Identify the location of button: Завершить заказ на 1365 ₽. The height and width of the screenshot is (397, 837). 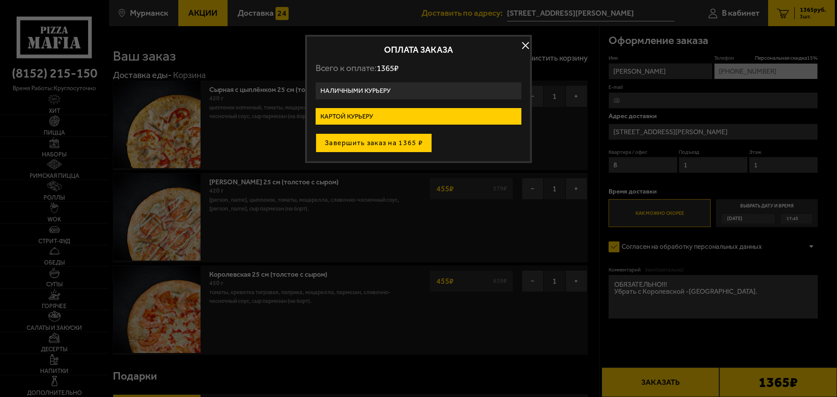
(374, 143).